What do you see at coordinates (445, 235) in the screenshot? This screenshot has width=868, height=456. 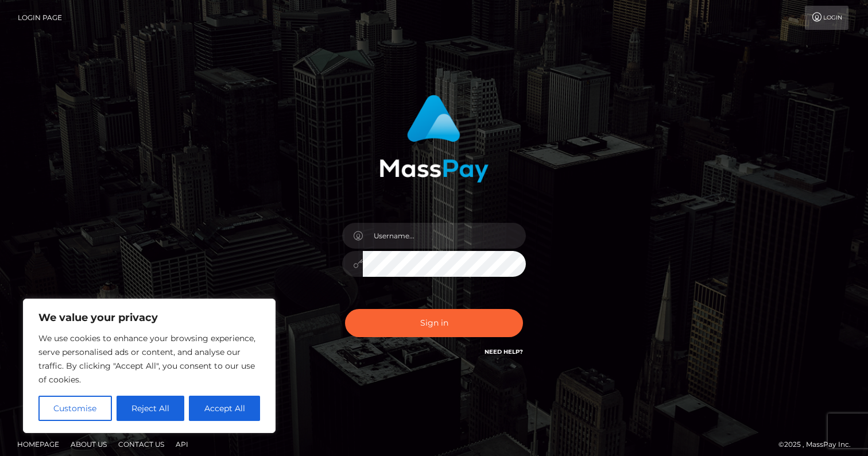 I see `input: Username...` at bounding box center [445, 235].